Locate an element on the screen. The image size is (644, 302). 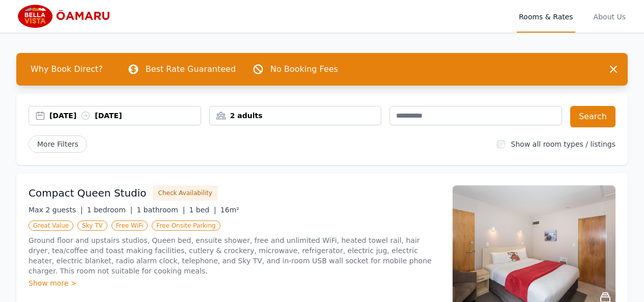
span: 1 bedroom | is located at coordinates (110, 210).